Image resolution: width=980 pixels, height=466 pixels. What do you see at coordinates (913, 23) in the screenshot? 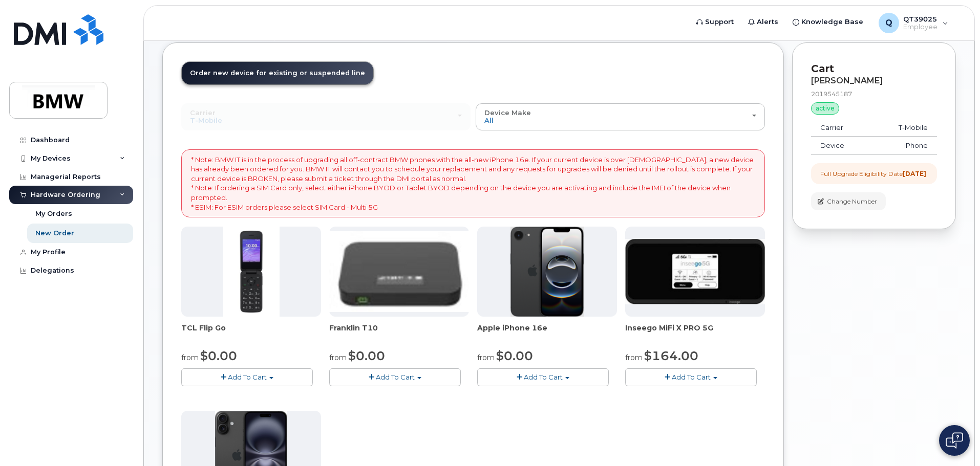
I see `div: QT39025` at bounding box center [913, 23].